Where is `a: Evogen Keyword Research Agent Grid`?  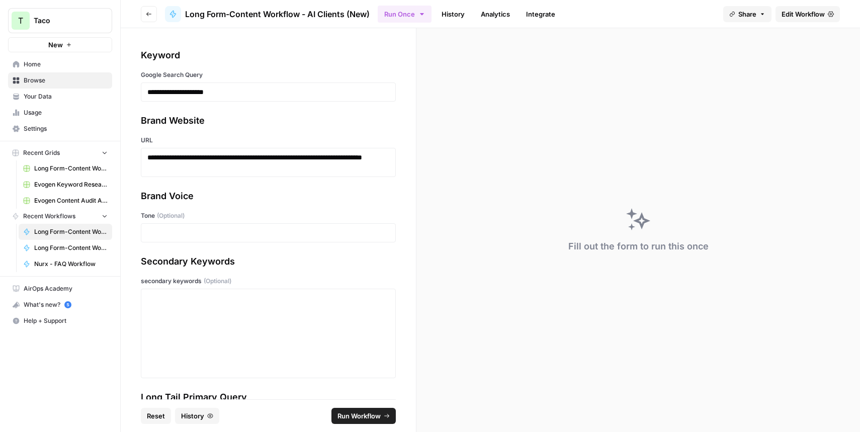 a: Evogen Keyword Research Agent Grid is located at coordinates (65, 185).